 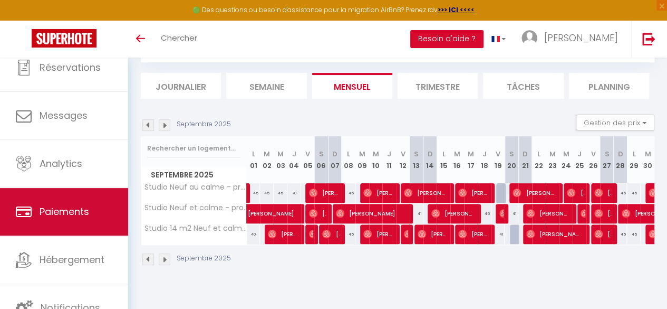 I want to click on li: Semaine, so click(x=266, y=85).